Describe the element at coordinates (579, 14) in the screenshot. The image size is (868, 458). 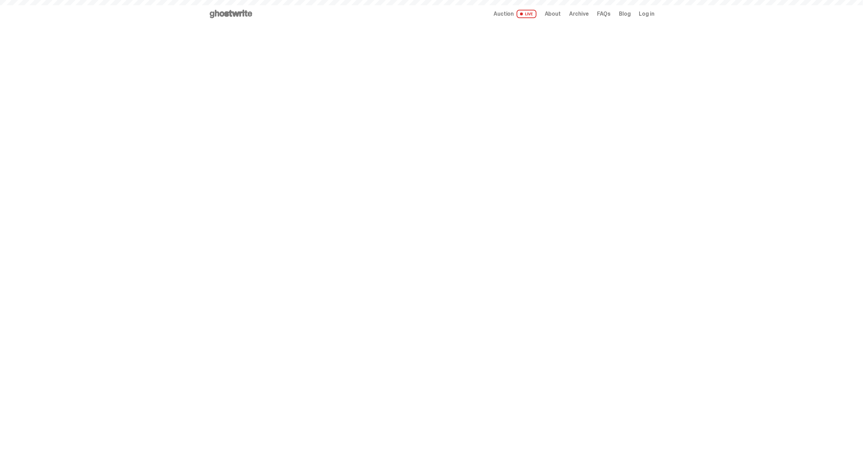
I see `span: Archive` at that location.